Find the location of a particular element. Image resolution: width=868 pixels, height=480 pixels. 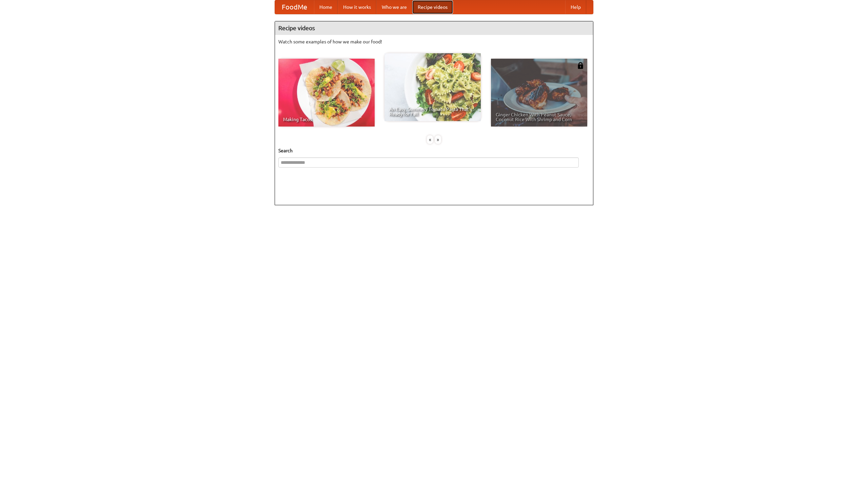

a: Help is located at coordinates (576, 7).